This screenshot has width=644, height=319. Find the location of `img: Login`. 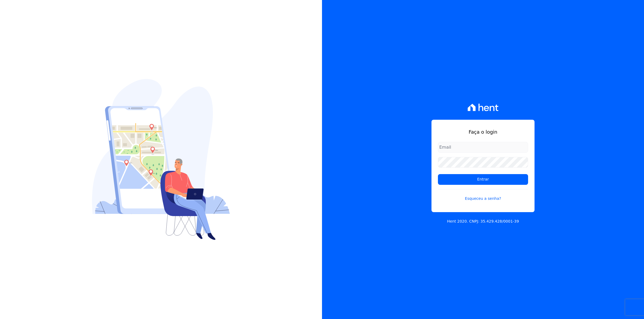

img: Login is located at coordinates (161, 160).